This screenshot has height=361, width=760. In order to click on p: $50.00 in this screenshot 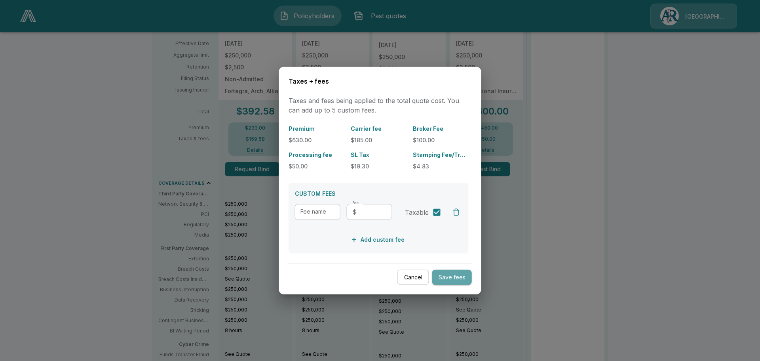, I will do `click(316, 166)`.